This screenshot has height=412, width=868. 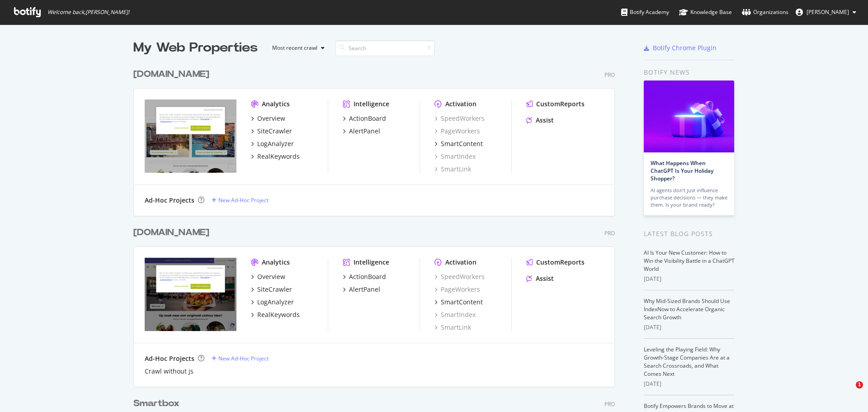 What do you see at coordinates (689, 234) in the screenshot?
I see `div: Latest Blog Posts` at bounding box center [689, 234].